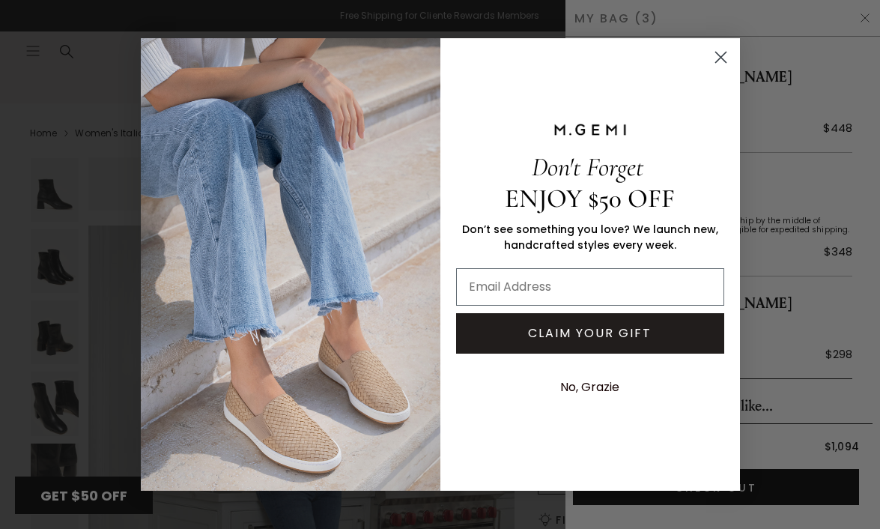 Image resolution: width=880 pixels, height=529 pixels. Describe the element at coordinates (590, 130) in the screenshot. I see `img: M.GEMI` at that location.